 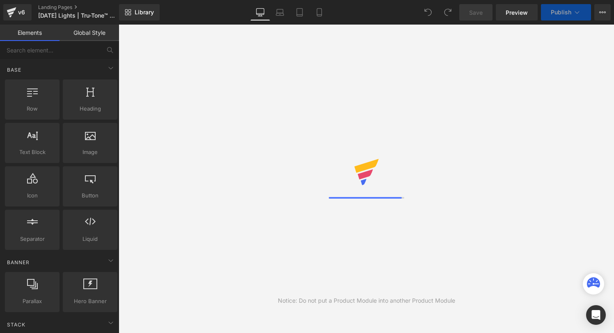 What do you see at coordinates (516, 12) in the screenshot?
I see `a: Preview` at bounding box center [516, 12].